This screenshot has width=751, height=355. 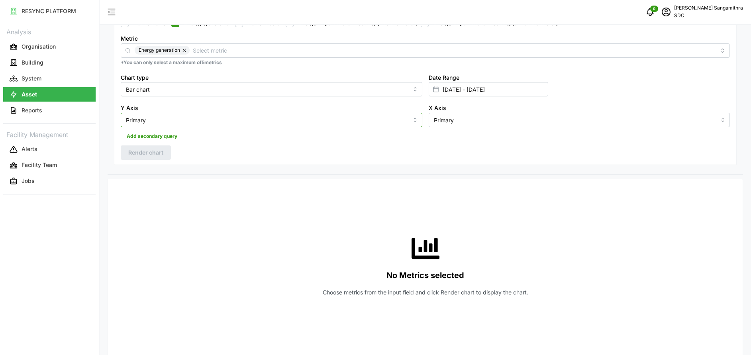 I want to click on input: Select metric, so click(x=454, y=50).